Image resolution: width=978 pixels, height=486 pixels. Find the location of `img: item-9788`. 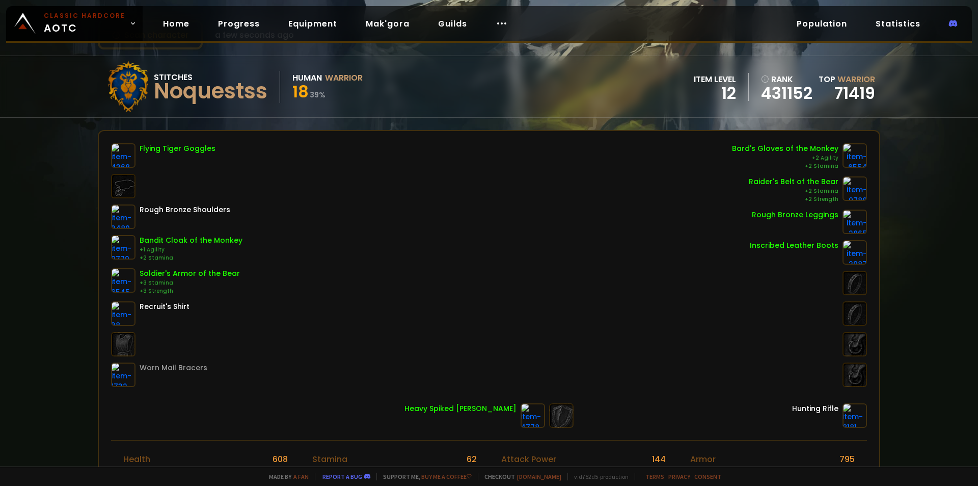

img: item-9788 is located at coordinates (855, 189).